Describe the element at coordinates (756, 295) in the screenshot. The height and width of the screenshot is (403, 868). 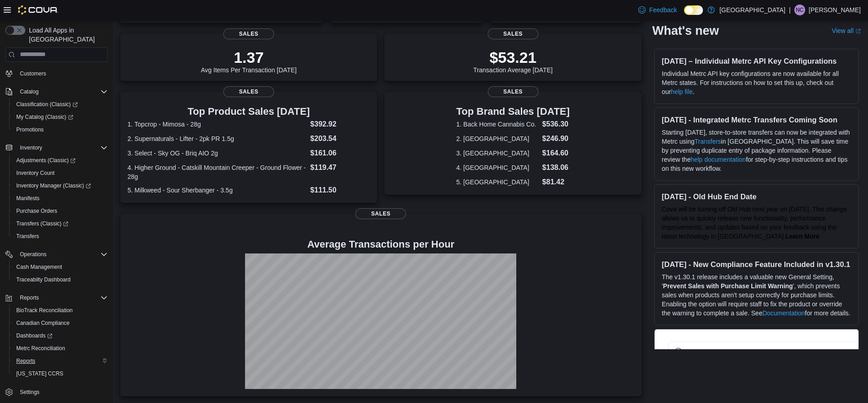
I see `p: The v1.30.1 release includes a valuable new General Setting, ' ', which prevents sales when produ...` at that location.